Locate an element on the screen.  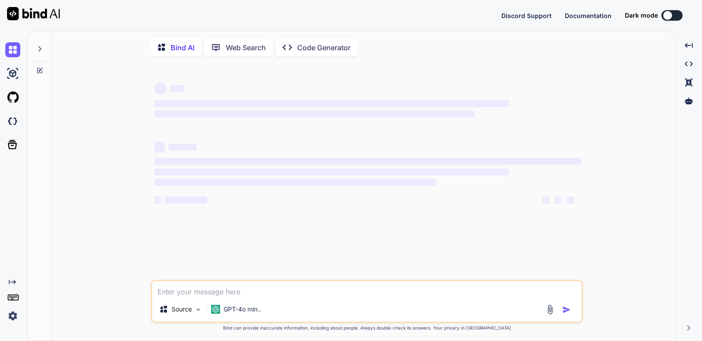
span: Discord Support is located at coordinates (526, 15).